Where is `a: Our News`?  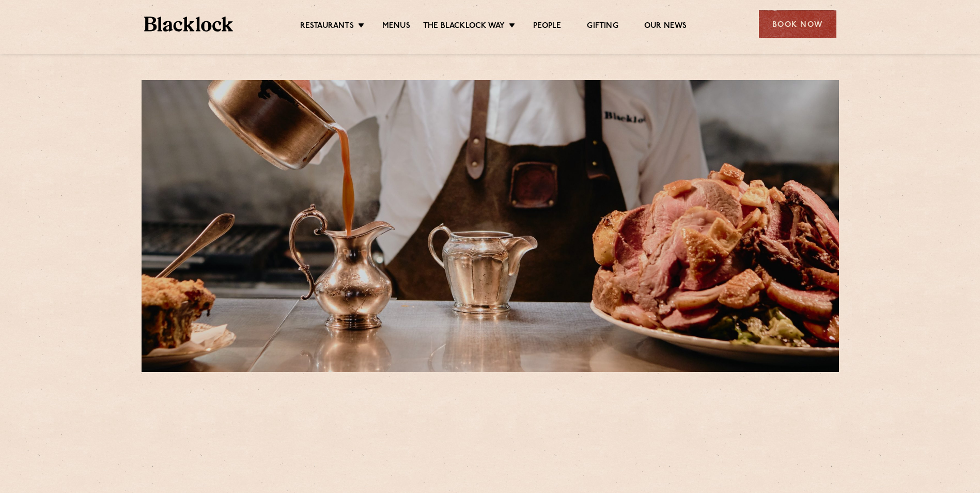 a: Our News is located at coordinates (666, 27).